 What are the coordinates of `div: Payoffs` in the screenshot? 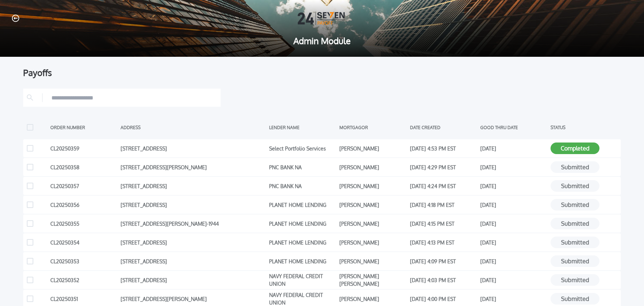 It's located at (322, 73).